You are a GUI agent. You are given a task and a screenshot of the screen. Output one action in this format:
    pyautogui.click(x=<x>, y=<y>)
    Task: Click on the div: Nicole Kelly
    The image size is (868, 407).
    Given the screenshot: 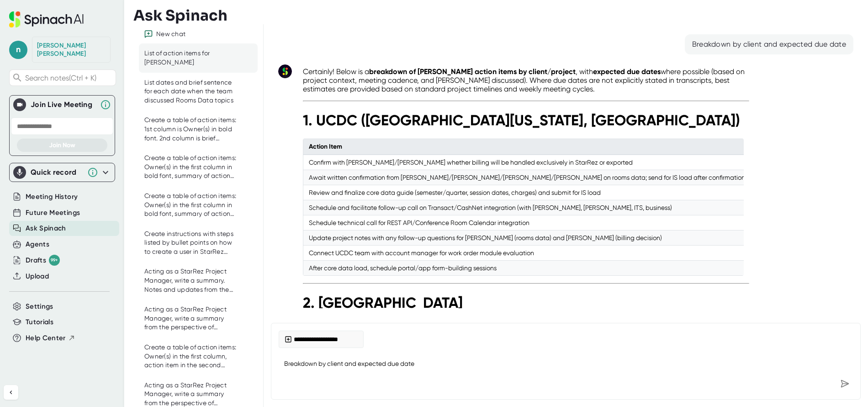 What is the action you would take?
    pyautogui.click(x=71, y=49)
    